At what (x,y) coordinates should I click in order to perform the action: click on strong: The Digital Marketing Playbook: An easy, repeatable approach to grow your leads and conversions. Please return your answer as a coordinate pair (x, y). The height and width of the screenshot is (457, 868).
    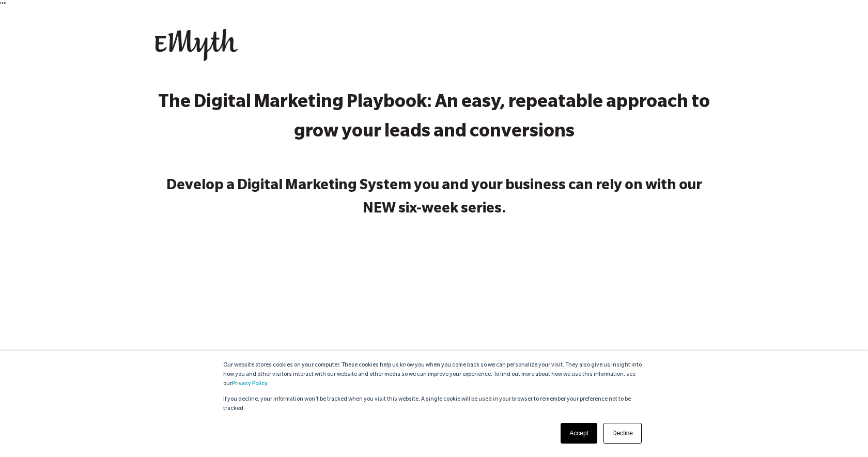
    Looking at the image, I should click on (434, 118).